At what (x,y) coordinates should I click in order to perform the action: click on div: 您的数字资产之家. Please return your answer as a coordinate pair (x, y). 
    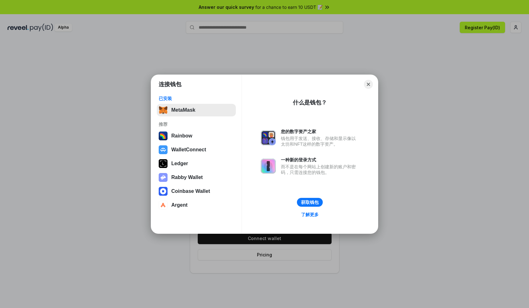
    Looking at the image, I should click on (320, 132).